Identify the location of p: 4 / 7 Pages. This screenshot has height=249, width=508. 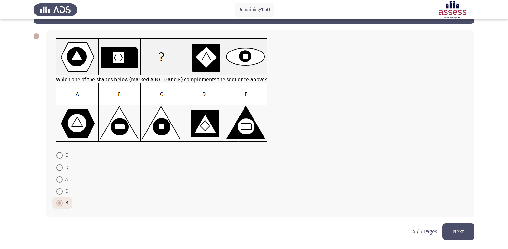
(425, 232).